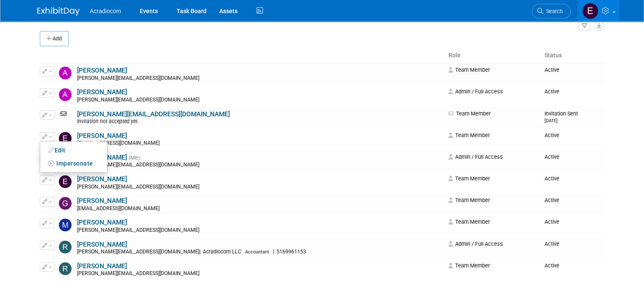  Describe the element at coordinates (65, 95) in the screenshot. I see `img: Anthony Cataldo` at that location.